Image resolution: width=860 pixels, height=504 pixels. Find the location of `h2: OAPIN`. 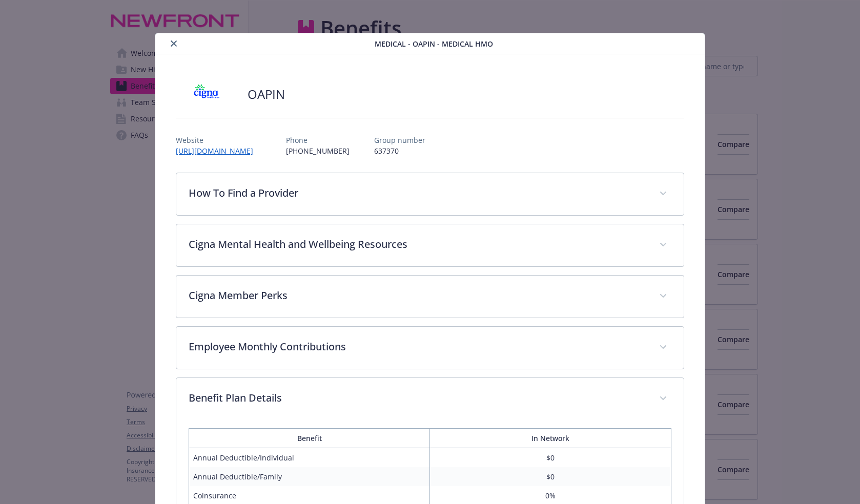

h2: OAPIN is located at coordinates (266, 94).